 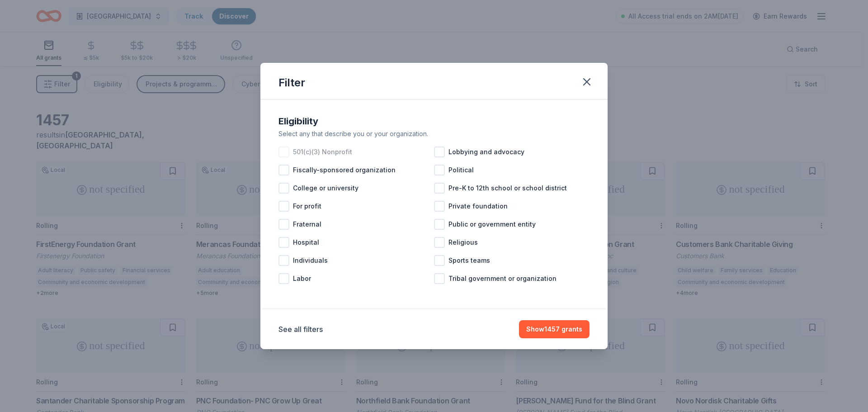 I want to click on span: Pre-K to 12th school or school district, so click(x=507, y=188).